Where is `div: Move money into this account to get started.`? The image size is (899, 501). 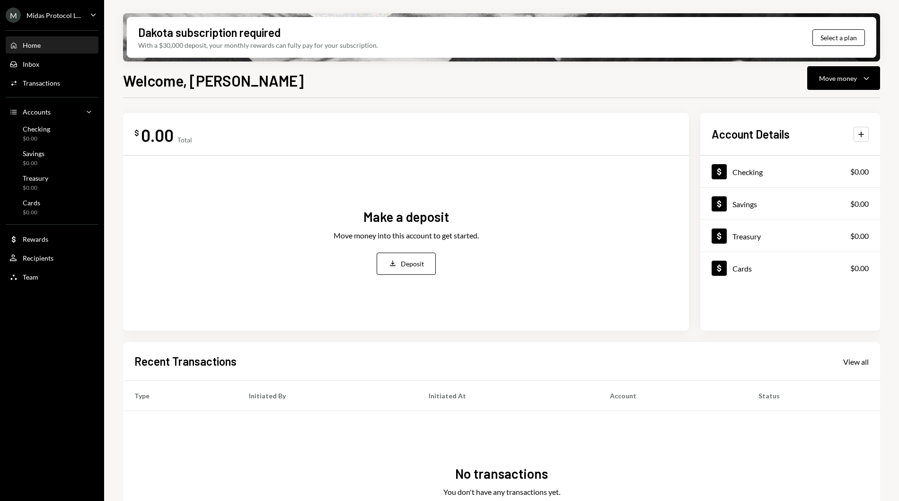
div: Move money into this account to get started. is located at coordinates (406, 236).